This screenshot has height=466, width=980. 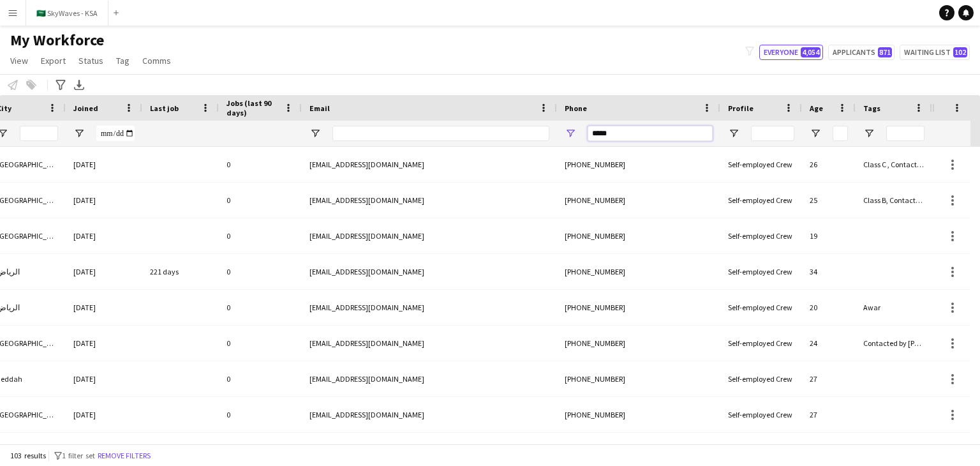 I want to click on div: 26, so click(x=829, y=164).